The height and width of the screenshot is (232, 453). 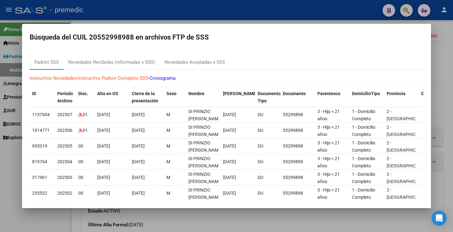 What do you see at coordinates (203, 97) in the screenshot?
I see `datatable-header-cell: Nombre` at bounding box center [203, 97].